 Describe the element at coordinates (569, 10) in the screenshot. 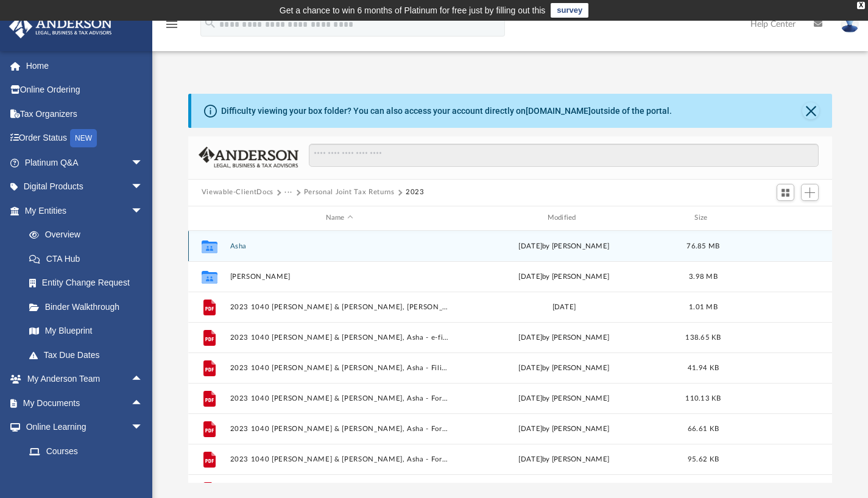

I see `a: survey` at that location.